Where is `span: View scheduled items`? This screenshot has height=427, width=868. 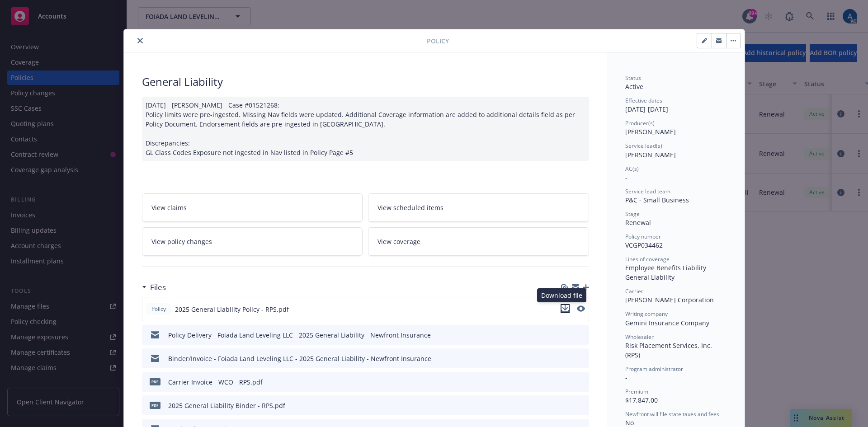 span: View scheduled items is located at coordinates (411, 207).